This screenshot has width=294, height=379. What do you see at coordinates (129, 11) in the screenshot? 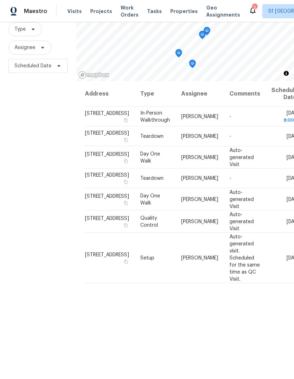
I see `span: Work Orders` at bounding box center [129, 11].